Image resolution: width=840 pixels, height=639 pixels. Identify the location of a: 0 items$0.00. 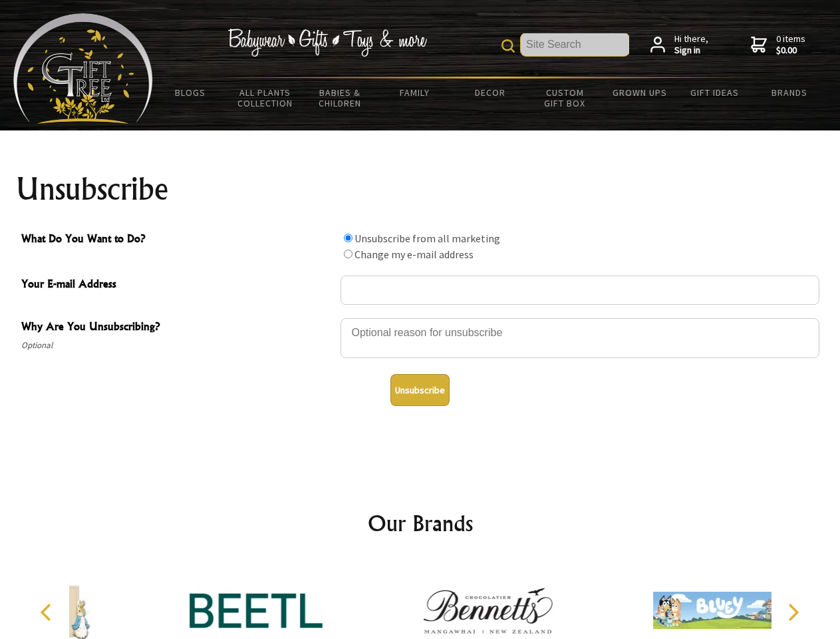
(778, 45).